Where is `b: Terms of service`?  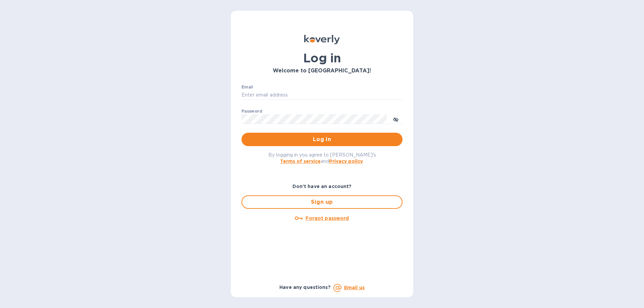 b: Terms of service is located at coordinates (300, 161).